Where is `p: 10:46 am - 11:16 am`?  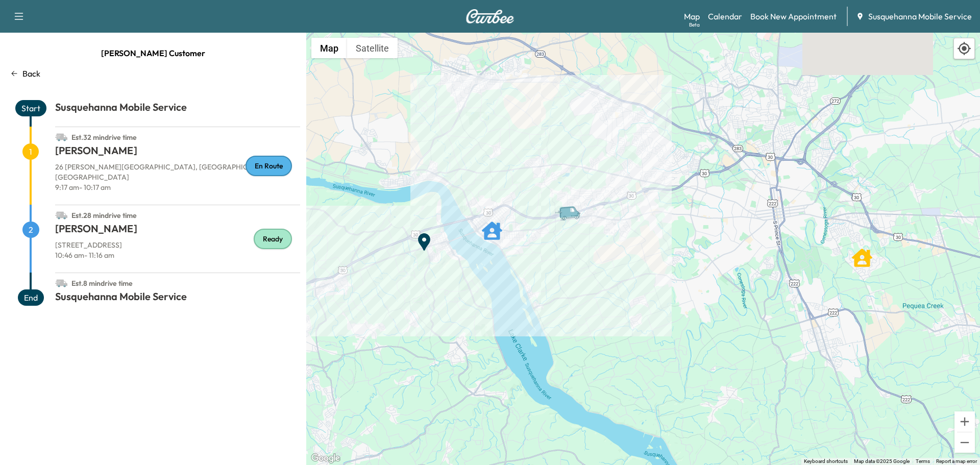 p: 10:46 am - 11:16 am is located at coordinates (177, 255).